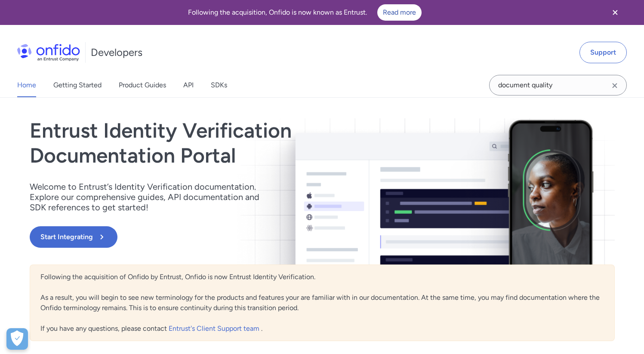  I want to click on svg: Close banner, so click(615, 13).